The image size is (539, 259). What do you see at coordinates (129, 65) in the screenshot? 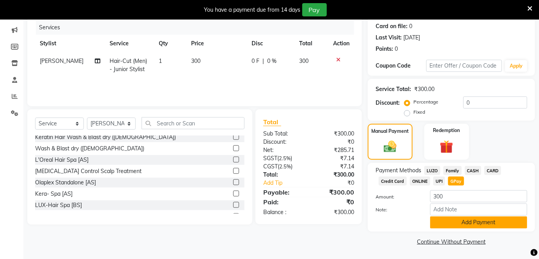
I see `span: Hair-Cut (Men) - Junior Stylist` at bounding box center [129, 65].